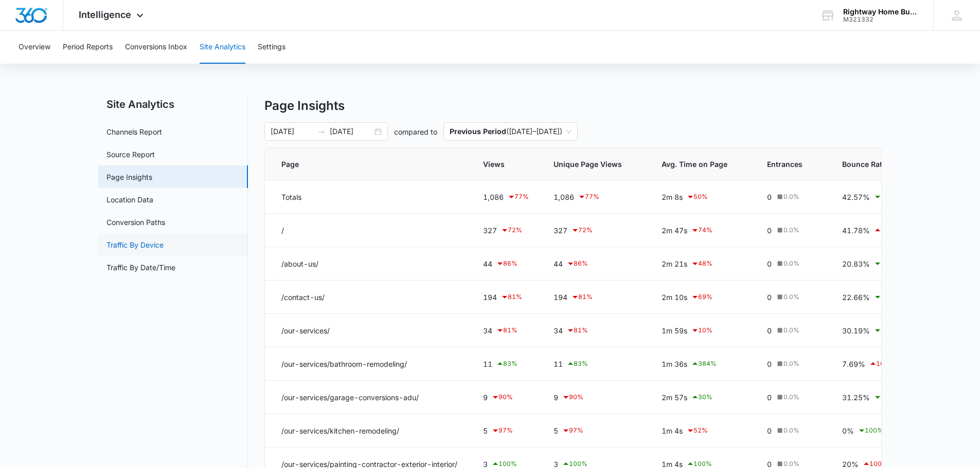 Image resolution: width=980 pixels, height=468 pixels. Describe the element at coordinates (871, 231) in the screenshot. I see `div: 41.78%` at that location.